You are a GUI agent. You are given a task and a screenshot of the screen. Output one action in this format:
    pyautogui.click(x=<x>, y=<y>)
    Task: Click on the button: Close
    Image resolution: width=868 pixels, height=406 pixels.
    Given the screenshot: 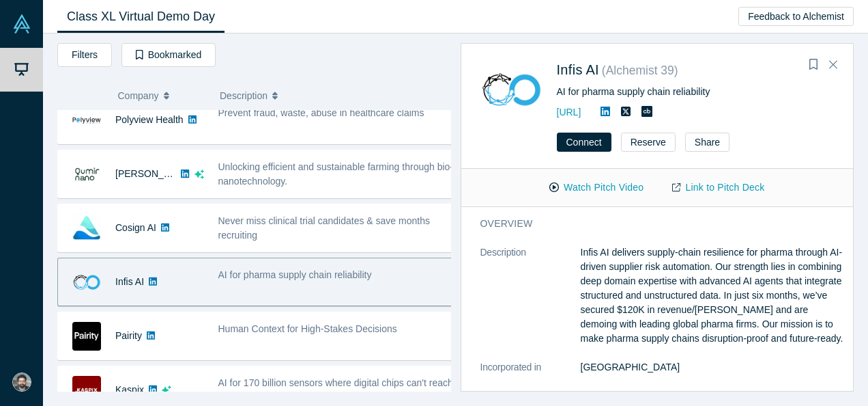 What is the action you would take?
    pyautogui.click(x=833, y=65)
    